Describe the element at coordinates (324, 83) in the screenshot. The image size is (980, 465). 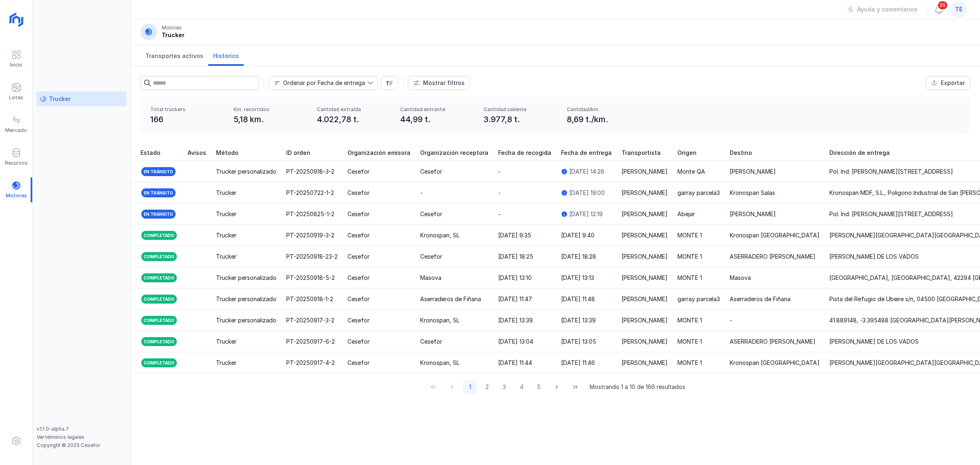
I see `div: Ordenar por Fecha de entrega` at that location.